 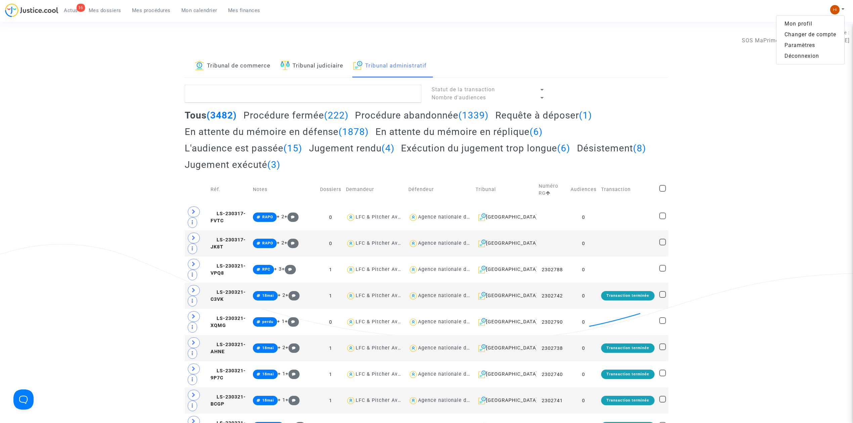 I want to click on td: 2302738, so click(x=552, y=348).